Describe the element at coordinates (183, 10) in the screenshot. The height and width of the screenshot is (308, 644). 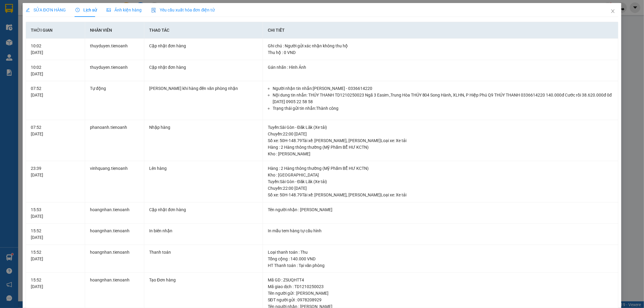
I see `span: Yêu cầu xuất hóa đơn điện tử` at that location.